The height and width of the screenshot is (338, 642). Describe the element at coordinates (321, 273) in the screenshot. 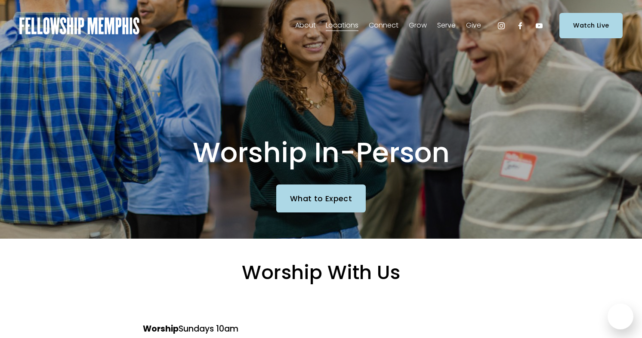

I see `h2: Worship With Us` at that location.